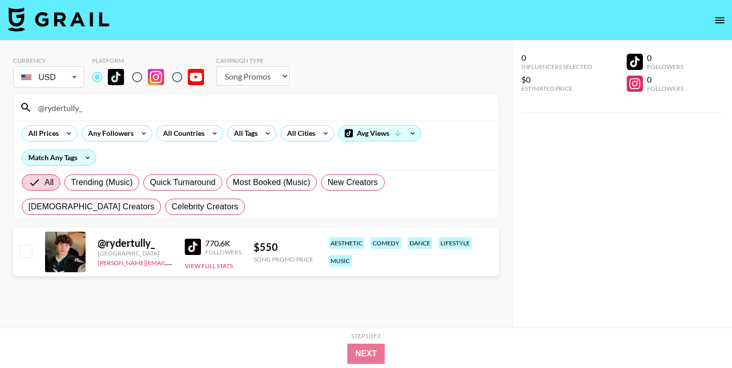 Image resolution: width=732 pixels, height=368 pixels. What do you see at coordinates (152, 60) in the screenshot?
I see `div: Platform` at bounding box center [152, 60].